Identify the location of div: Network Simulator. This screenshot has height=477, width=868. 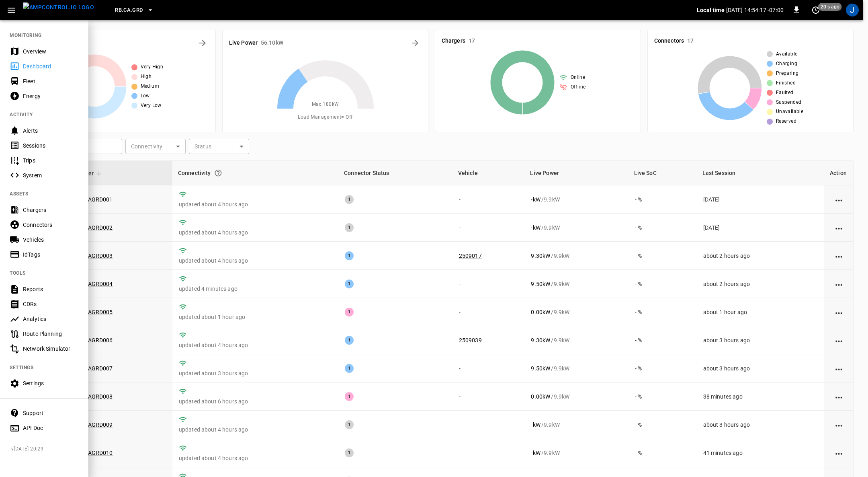
(51, 349).